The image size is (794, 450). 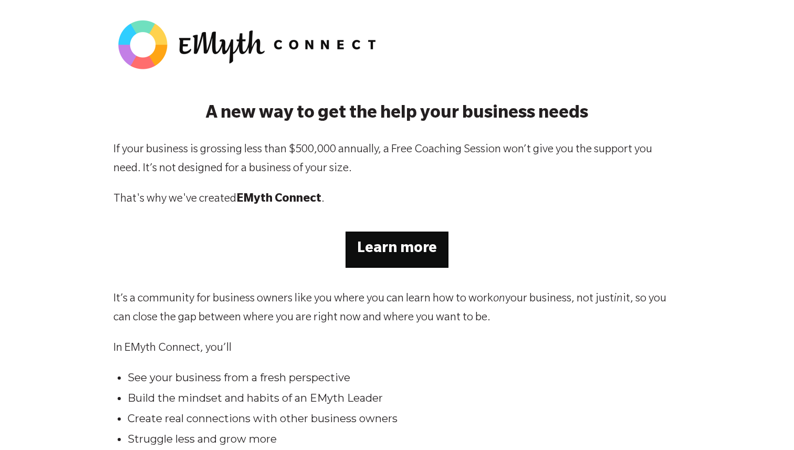 I want to click on p: In EMyth Connect, you’ll, so click(x=397, y=349).